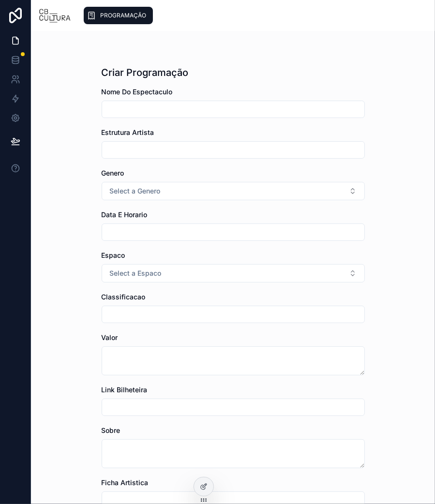 The width and height of the screenshot is (435, 504). I want to click on a: PROGRAMAÇÃO, so click(118, 15).